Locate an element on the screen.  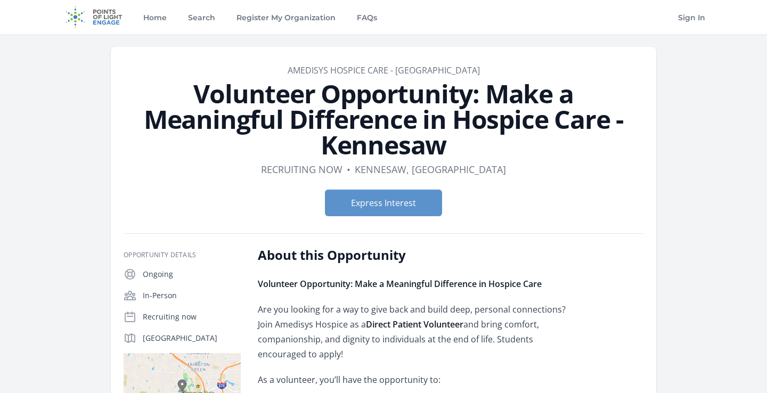
button: Express Interest is located at coordinates (383, 203).